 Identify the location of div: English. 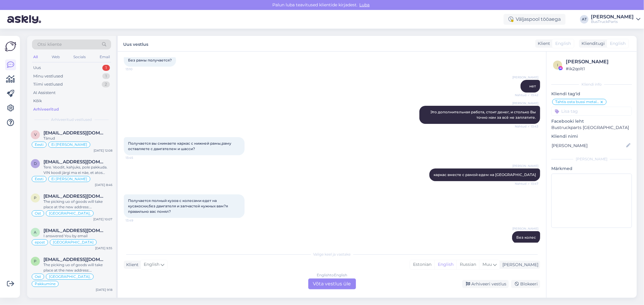
(445, 265).